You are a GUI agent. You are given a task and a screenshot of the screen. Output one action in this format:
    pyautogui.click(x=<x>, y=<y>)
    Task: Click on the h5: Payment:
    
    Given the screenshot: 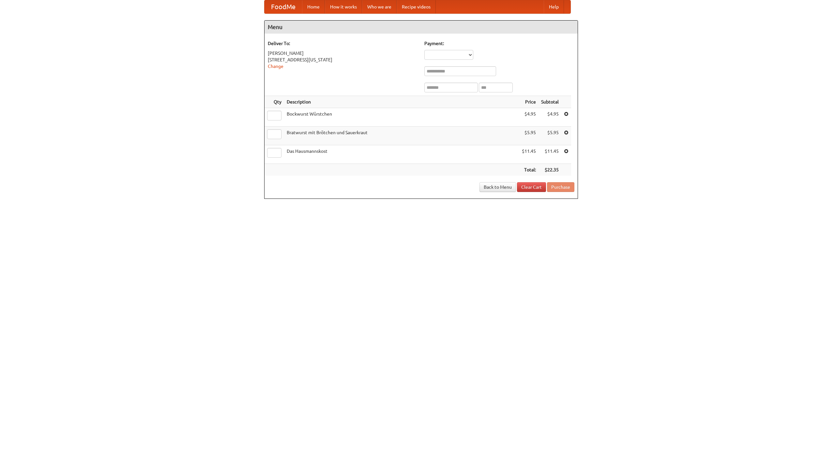 What is the action you would take?
    pyautogui.click(x=500, y=43)
    